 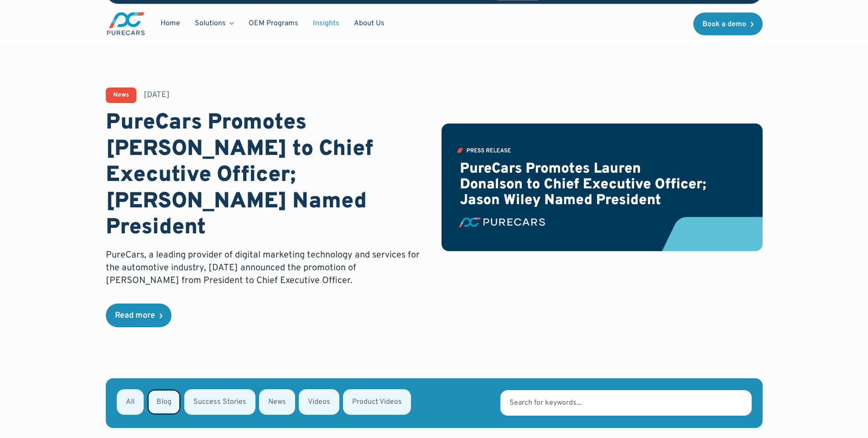 What do you see at coordinates (326, 23) in the screenshot?
I see `a: Insights` at bounding box center [326, 23].